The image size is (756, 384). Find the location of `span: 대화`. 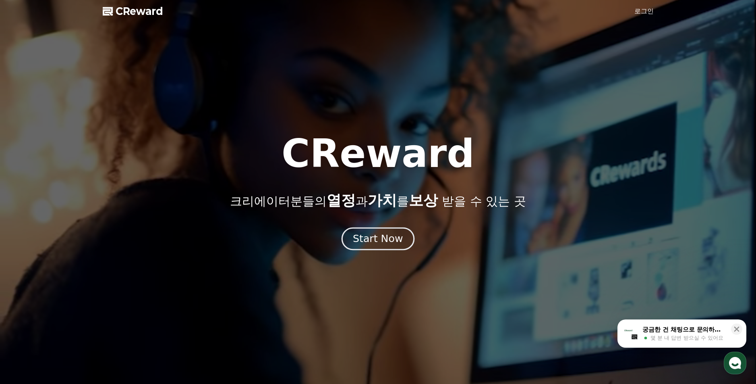

span: 대화 is located at coordinates (79, 271).